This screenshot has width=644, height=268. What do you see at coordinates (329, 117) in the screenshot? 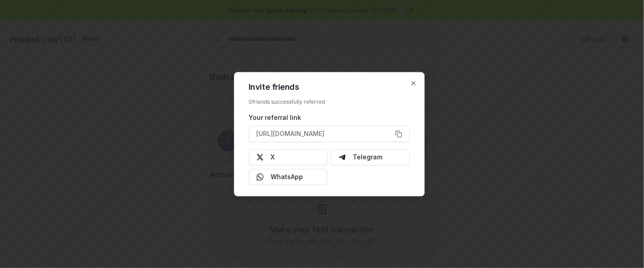
I see `div: Your referral link` at bounding box center [329, 117].